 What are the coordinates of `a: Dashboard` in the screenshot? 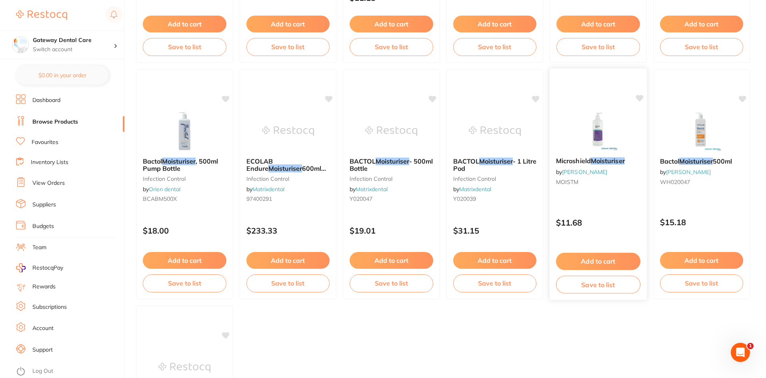 It's located at (46, 100).